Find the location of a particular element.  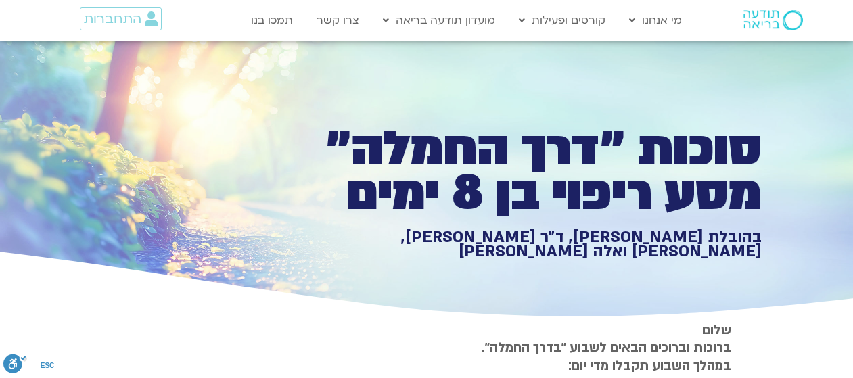

img: תודעה בריאה is located at coordinates (773, 20).